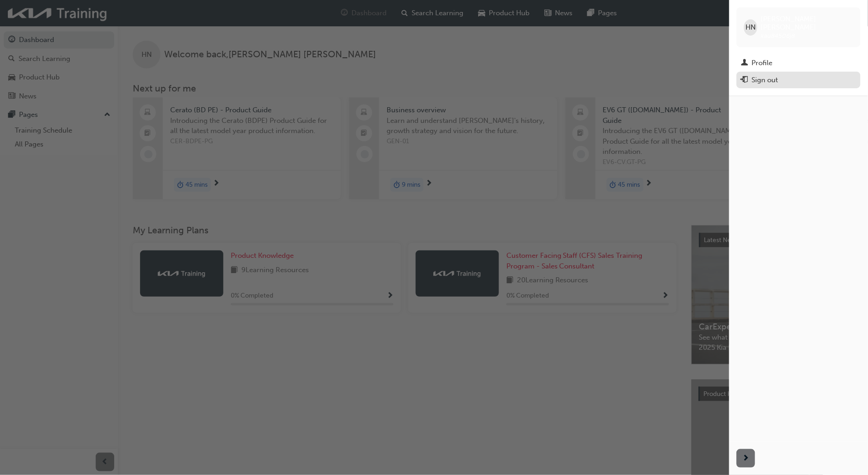  What do you see at coordinates (745, 80) in the screenshot?
I see `span: exit-icon` at bounding box center [745, 80].